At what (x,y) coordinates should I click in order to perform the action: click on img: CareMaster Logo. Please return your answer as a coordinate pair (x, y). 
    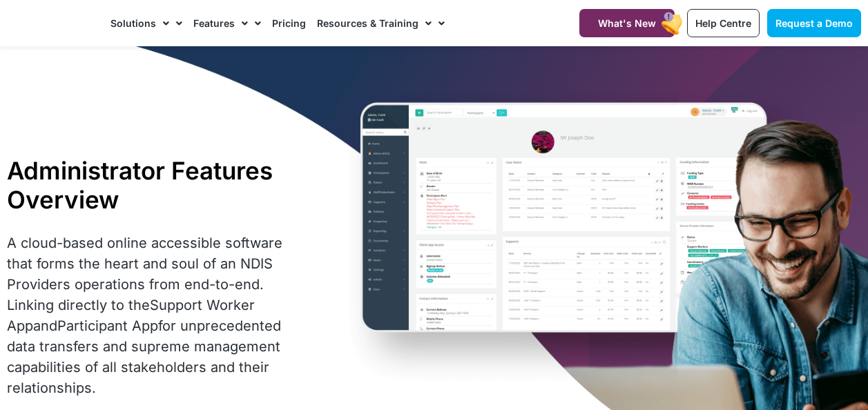
    Looking at the image, I should click on (52, 23).